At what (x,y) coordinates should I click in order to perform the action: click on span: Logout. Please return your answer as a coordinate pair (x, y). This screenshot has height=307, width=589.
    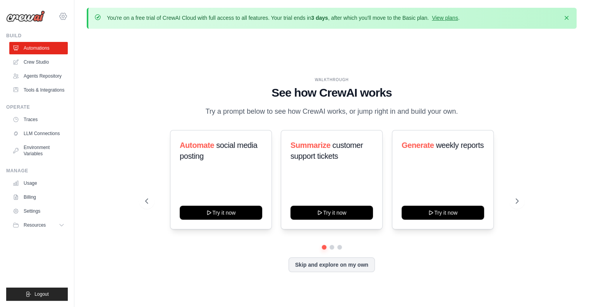
    Looking at the image, I should click on (41, 294).